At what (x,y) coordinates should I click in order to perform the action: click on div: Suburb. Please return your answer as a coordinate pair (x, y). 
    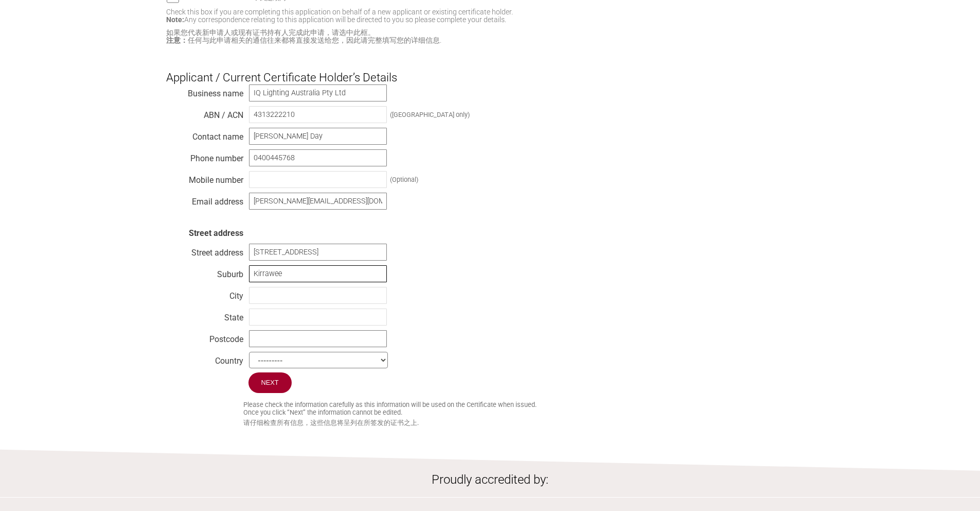
    Looking at the image, I should click on (205, 271).